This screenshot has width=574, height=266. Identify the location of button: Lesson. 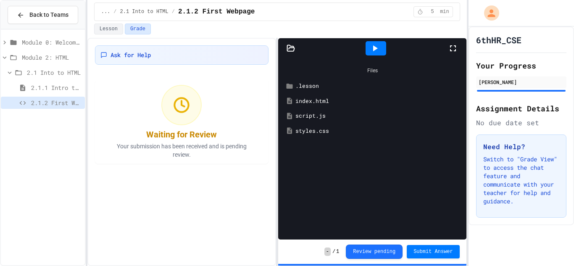
(108, 29).